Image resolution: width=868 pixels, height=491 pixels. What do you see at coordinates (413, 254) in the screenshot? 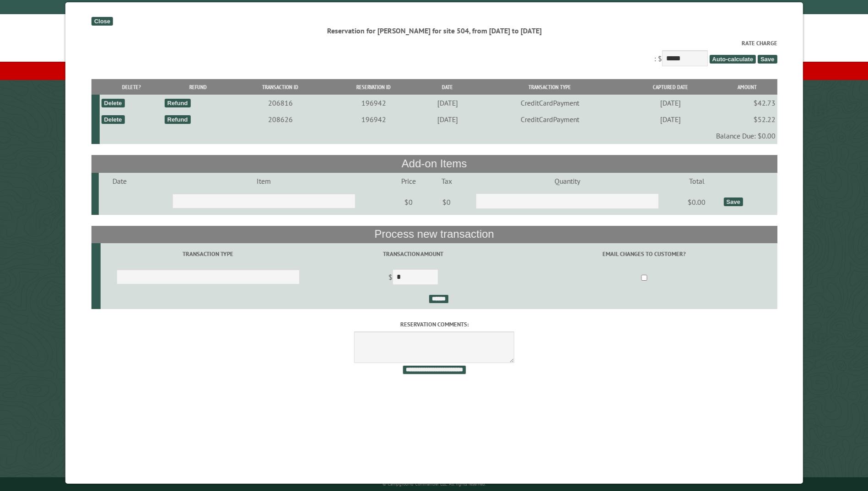
I see `label: Transaction Amount` at bounding box center [413, 254].